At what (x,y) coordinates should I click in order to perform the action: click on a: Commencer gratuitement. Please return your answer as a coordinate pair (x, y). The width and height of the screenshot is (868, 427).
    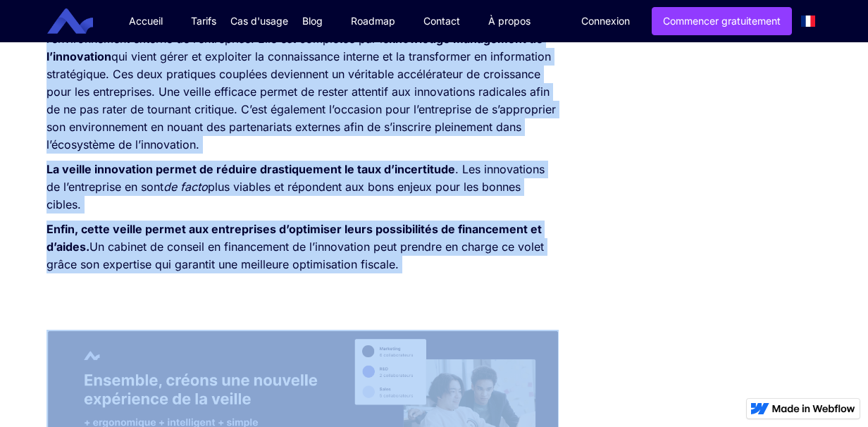
    Looking at the image, I should click on (722, 21).